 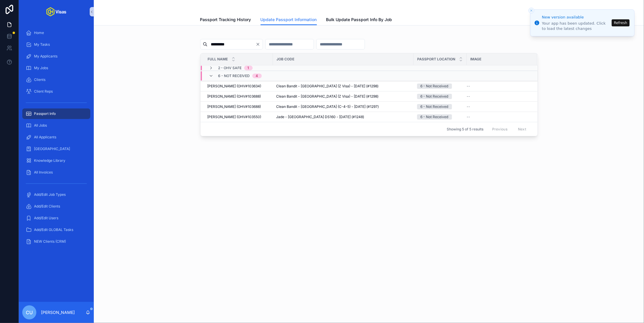 I want to click on div: scrollable content, so click(x=56, y=139).